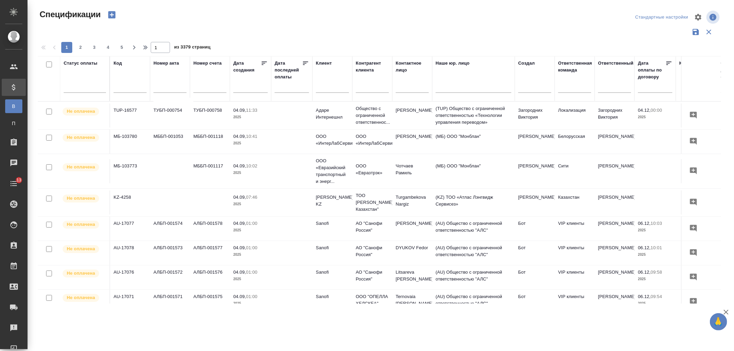 This screenshot has width=734, height=351. Describe the element at coordinates (69, 14) in the screenshot. I see `span: Спецификации` at that location.